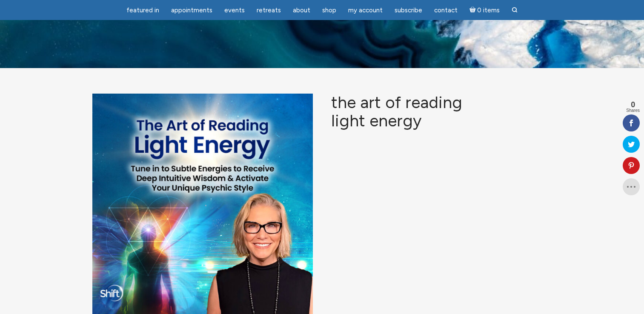  Describe the element at coordinates (408, 10) in the screenshot. I see `a: Subscribe` at that location.